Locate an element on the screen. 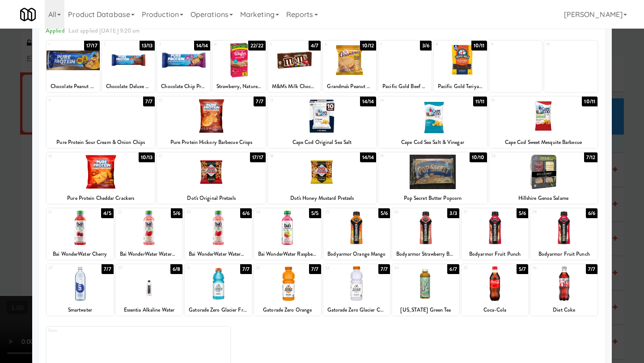 Image resolution: width=644 pixels, height=363 pixels. div: 10/10 is located at coordinates (478, 158).